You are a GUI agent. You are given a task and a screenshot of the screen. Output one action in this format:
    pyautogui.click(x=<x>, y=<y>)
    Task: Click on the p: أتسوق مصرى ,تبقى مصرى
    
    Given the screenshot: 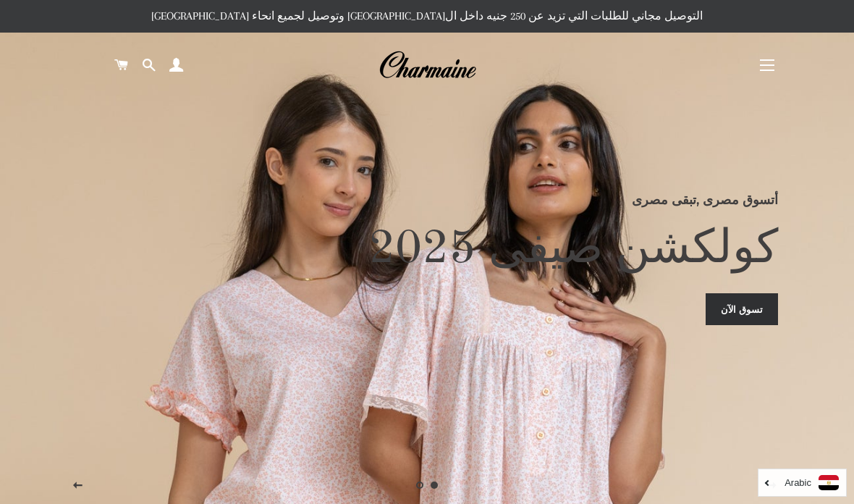 What is the action you would take?
    pyautogui.click(x=427, y=200)
    